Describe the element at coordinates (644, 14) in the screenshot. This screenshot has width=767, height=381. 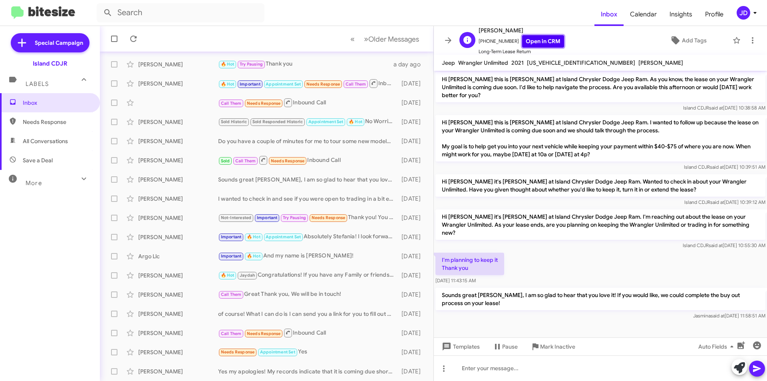
I see `a: Calendar` at that location.